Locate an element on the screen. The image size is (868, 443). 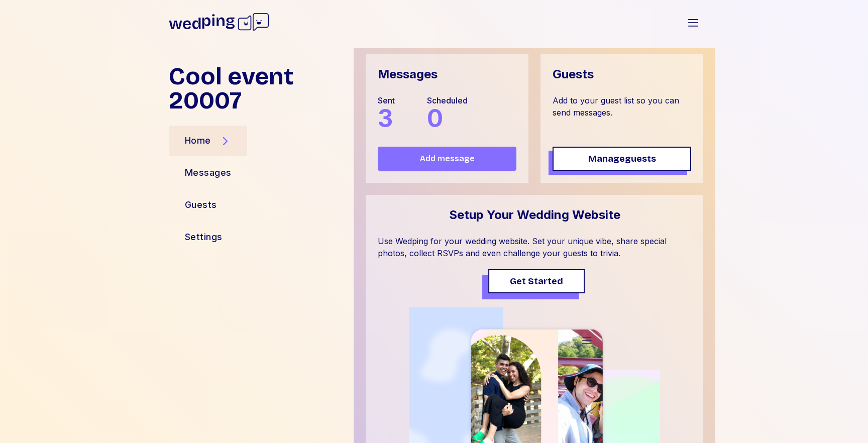
span: Manage guests is located at coordinates (622, 158).